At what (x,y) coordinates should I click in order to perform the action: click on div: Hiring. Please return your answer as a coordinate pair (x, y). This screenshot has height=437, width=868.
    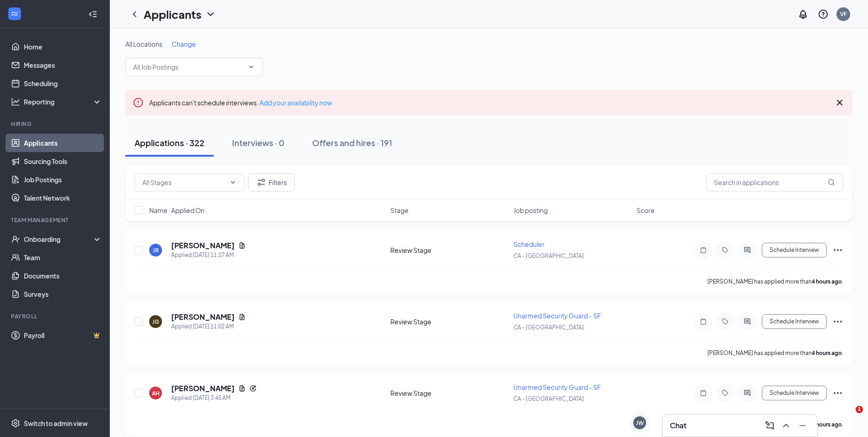
    Looking at the image, I should click on (55, 123).